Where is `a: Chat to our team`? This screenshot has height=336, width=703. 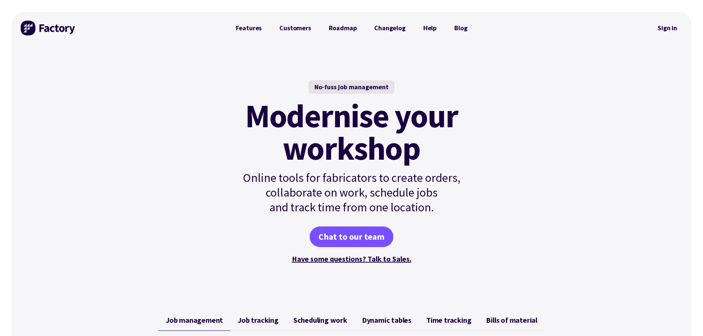 a: Chat to our team is located at coordinates (351, 237).